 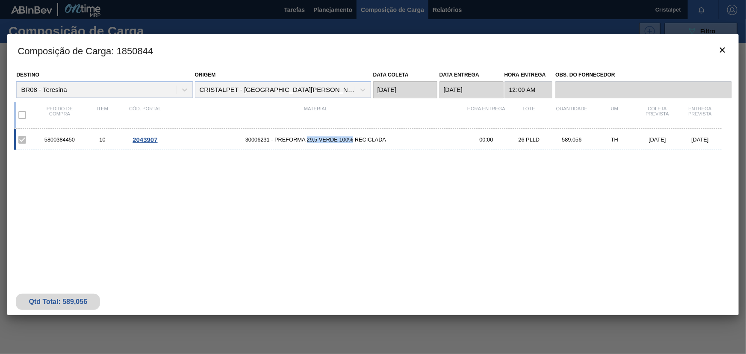 I want to click on div: Coleta Prevista, so click(x=657, y=115).